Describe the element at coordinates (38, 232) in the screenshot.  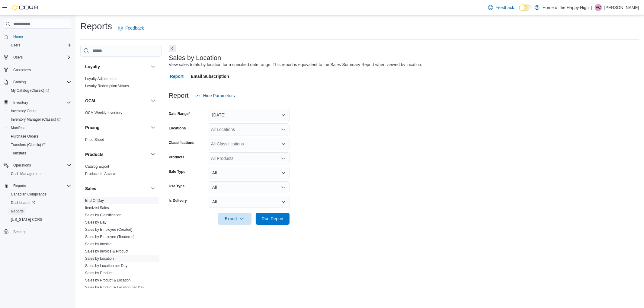
I see `button: Settings` at that location.